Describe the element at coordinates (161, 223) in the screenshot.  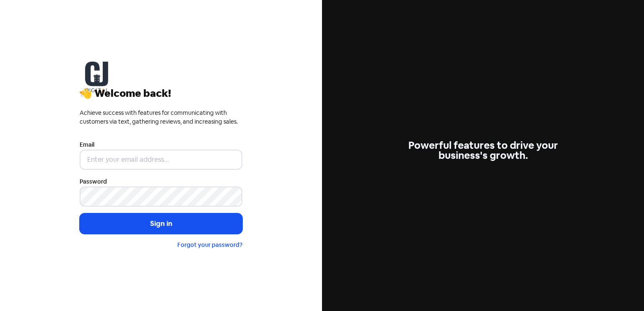
I see `button: Sign in` at that location.